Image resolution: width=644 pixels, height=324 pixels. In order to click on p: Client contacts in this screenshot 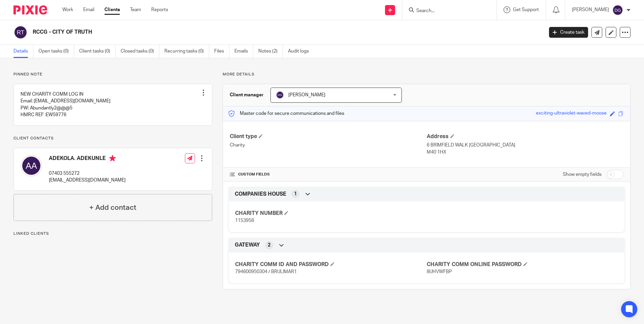, I will do `click(113, 138)`.